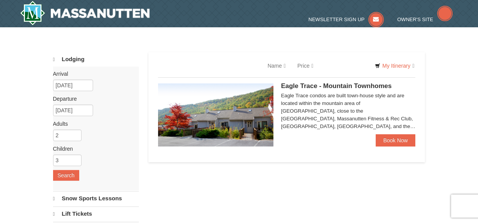  I want to click on span: Owner's Site, so click(415, 19).